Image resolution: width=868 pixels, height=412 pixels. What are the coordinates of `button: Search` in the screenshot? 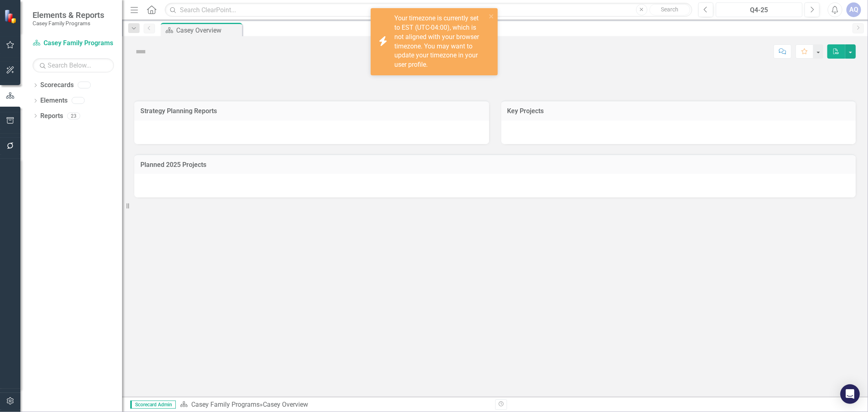 It's located at (670, 10).